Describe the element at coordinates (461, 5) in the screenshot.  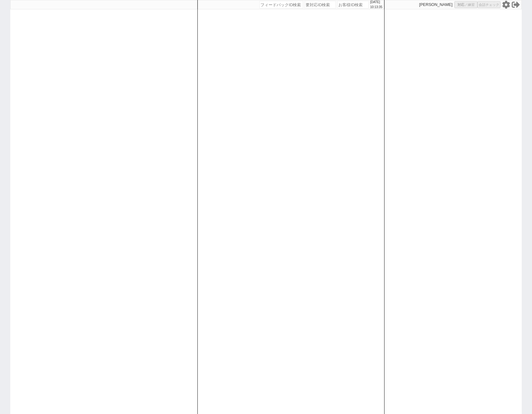
I see `span: 対応` at that location.